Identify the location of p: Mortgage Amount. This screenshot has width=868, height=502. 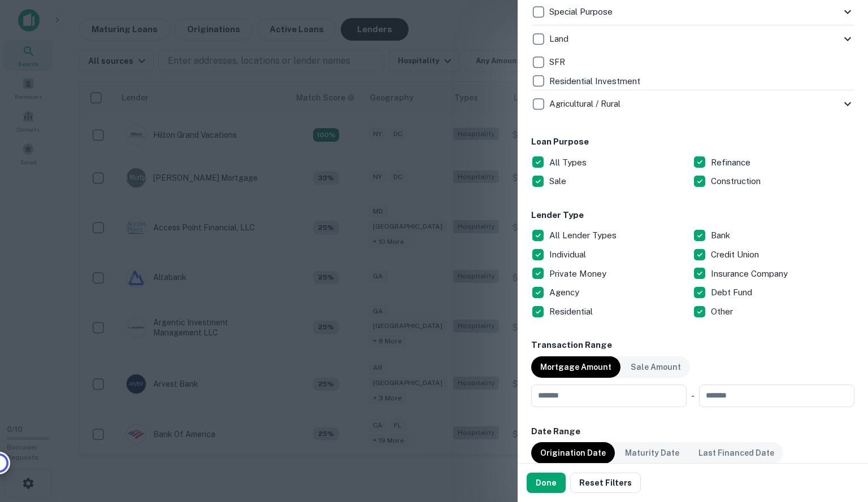
(577, 367).